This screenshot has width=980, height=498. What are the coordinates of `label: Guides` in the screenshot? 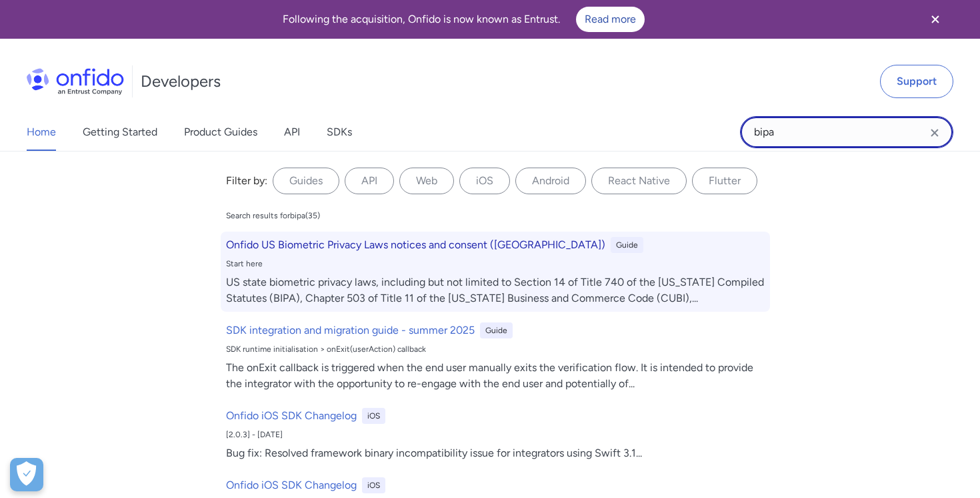 It's located at (306, 181).